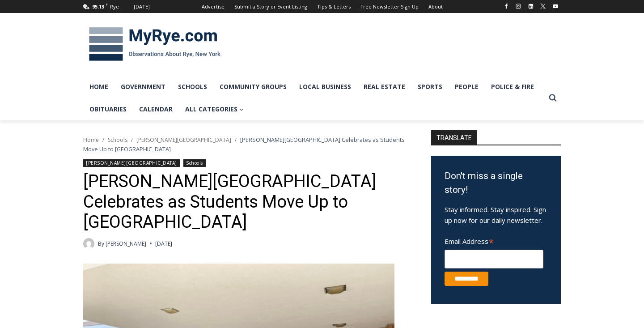 The height and width of the screenshot is (328, 644). I want to click on p: Stay informed. Stay inspired. Sign up now for our daily newsletter., so click(496, 215).